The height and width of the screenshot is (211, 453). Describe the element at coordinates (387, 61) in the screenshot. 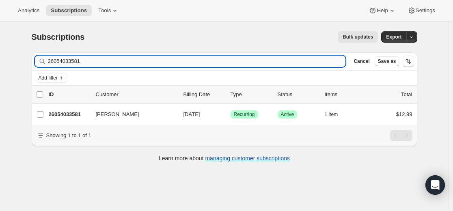

I see `button: Save as` at that location.